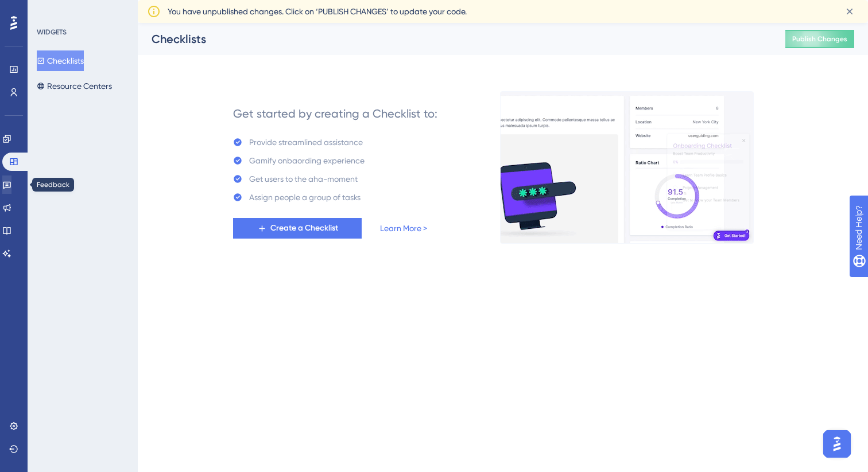  What do you see at coordinates (820, 39) in the screenshot?
I see `button: Publish Changes` at bounding box center [820, 39].